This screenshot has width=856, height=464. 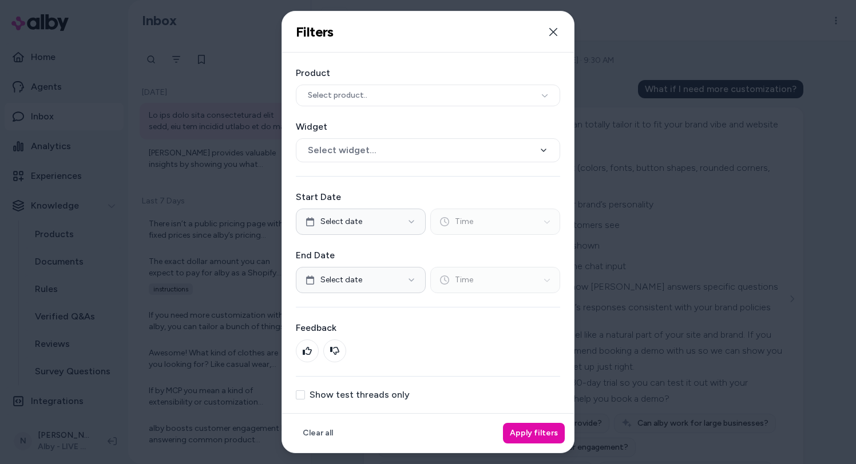 What do you see at coordinates (428, 73) in the screenshot?
I see `label: Product` at bounding box center [428, 73].